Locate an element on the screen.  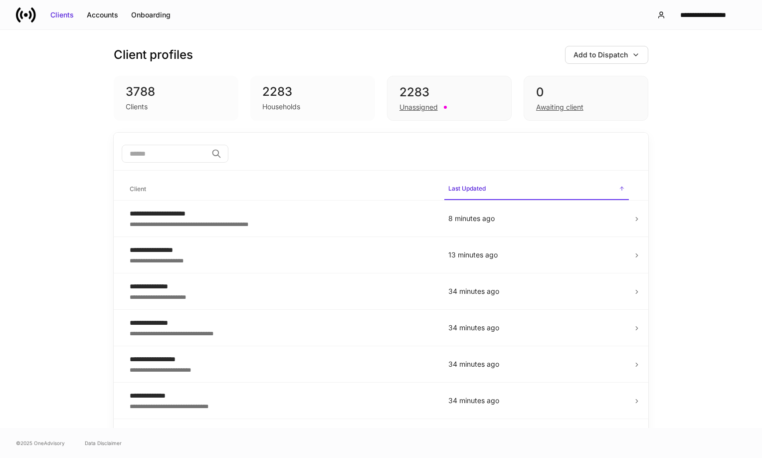
p: 8 minutes ago is located at coordinates (537, 219).